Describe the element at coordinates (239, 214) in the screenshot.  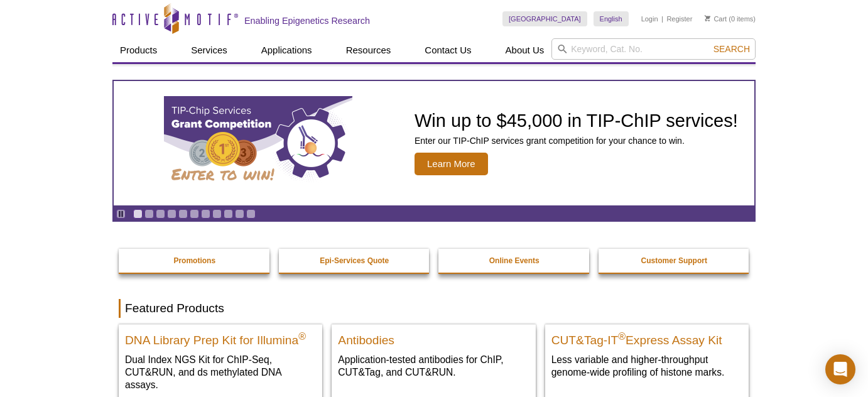
I see `a: Go to slide 10` at that location.